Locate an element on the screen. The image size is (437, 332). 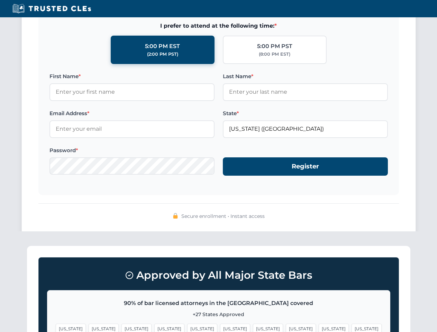
div: (2:00 PM PST) is located at coordinates (163, 54).